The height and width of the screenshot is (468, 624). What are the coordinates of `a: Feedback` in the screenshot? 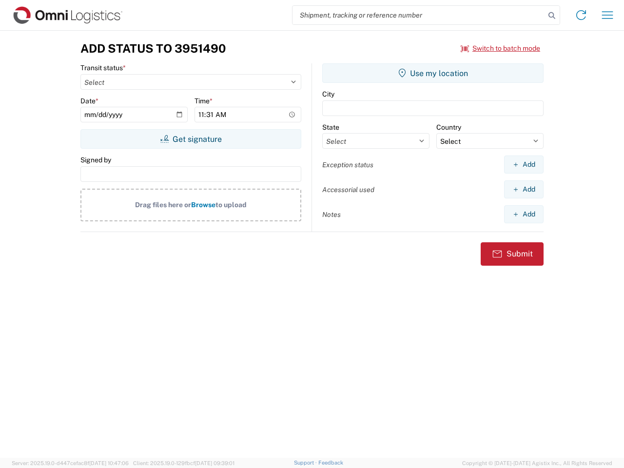 It's located at (331, 463).